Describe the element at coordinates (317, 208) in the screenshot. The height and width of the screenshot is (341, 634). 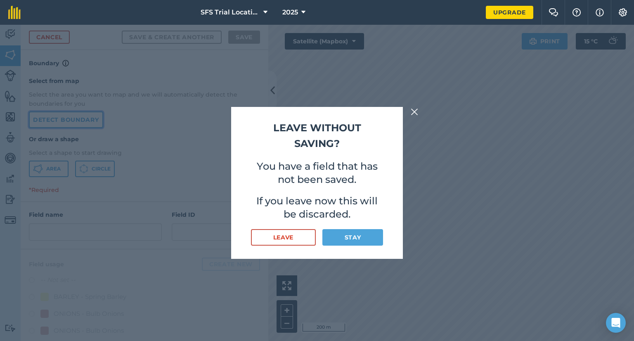
I see `p: If you leave now this will be discarded.` at that location.